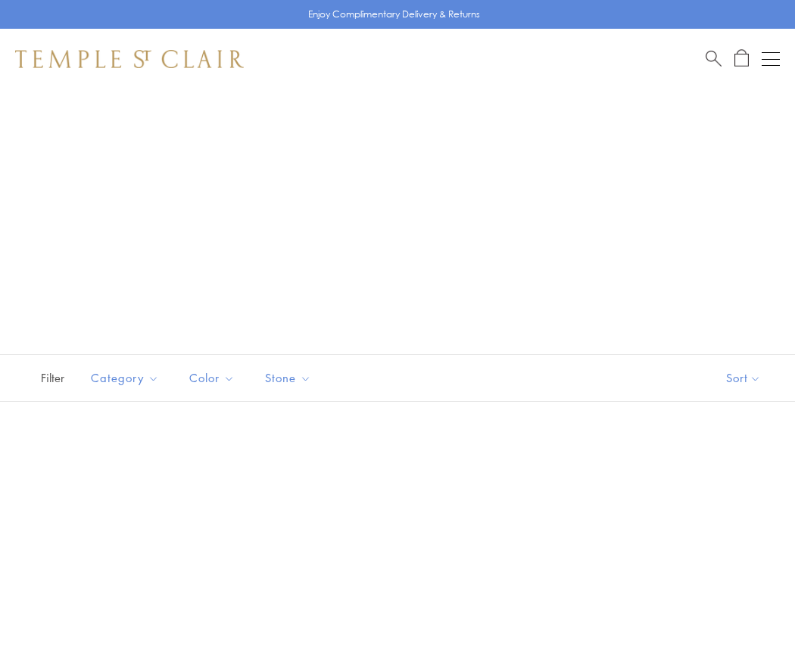 The height and width of the screenshot is (672, 795). I want to click on a: Search, so click(713, 59).